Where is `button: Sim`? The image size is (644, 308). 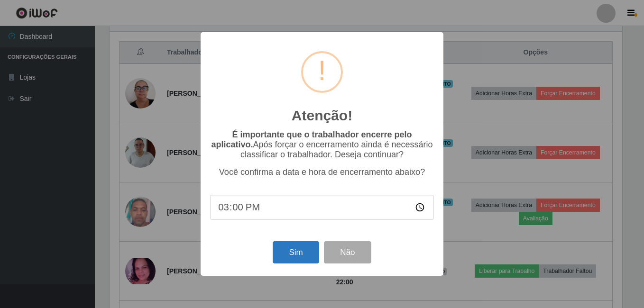 button: Sim is located at coordinates (295, 252).